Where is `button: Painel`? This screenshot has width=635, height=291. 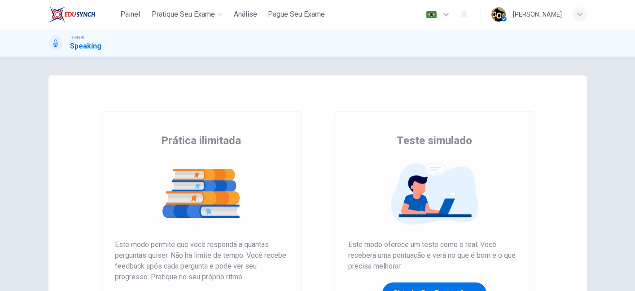 button: Painel is located at coordinates (130, 14).